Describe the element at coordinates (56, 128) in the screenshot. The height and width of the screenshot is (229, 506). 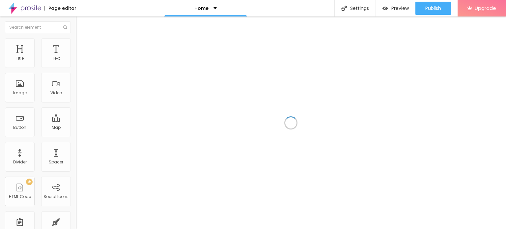
I see `div: Map` at that location.